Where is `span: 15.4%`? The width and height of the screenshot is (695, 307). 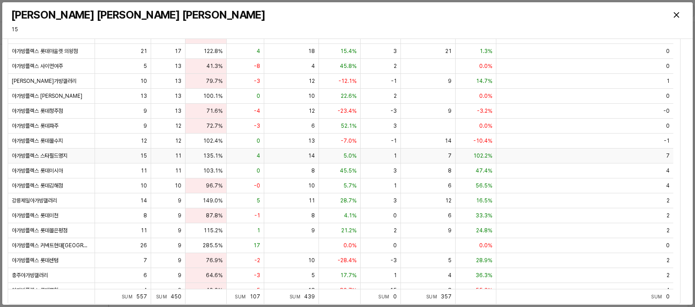 span: 15.4% is located at coordinates (348, 51).